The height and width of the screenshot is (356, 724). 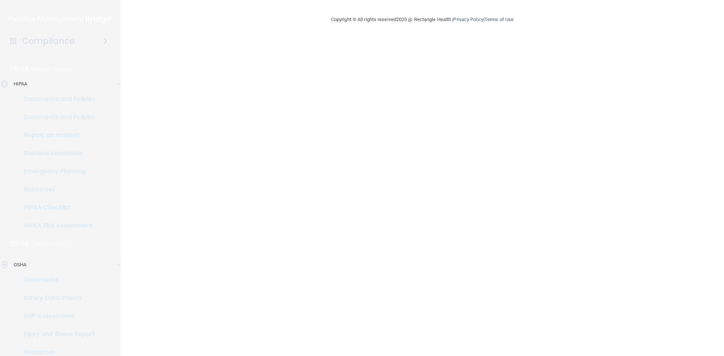 I want to click on p: Emergency Planning, so click(x=56, y=171).